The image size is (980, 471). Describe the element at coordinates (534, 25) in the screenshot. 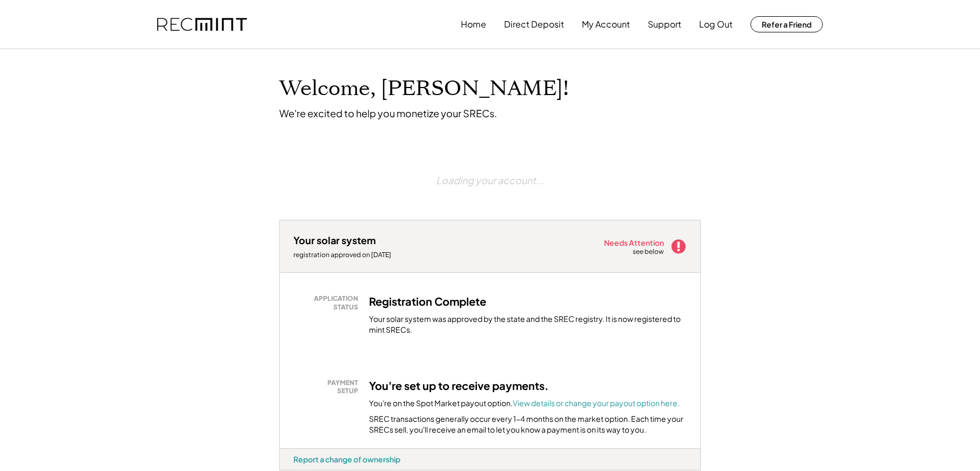

I see `button: Direct Deposit` at that location.